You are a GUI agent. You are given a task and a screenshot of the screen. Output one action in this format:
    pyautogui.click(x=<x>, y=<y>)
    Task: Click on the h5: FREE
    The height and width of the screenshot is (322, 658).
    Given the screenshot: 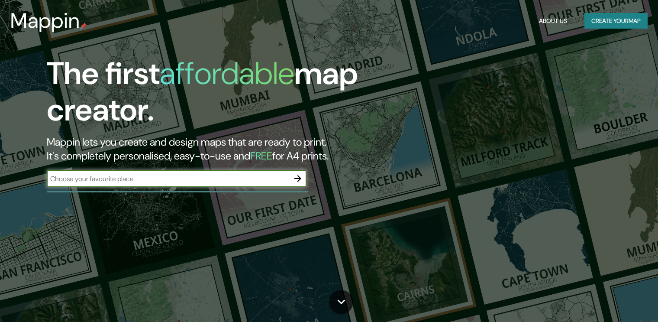 What is the action you would take?
    pyautogui.click(x=261, y=155)
    